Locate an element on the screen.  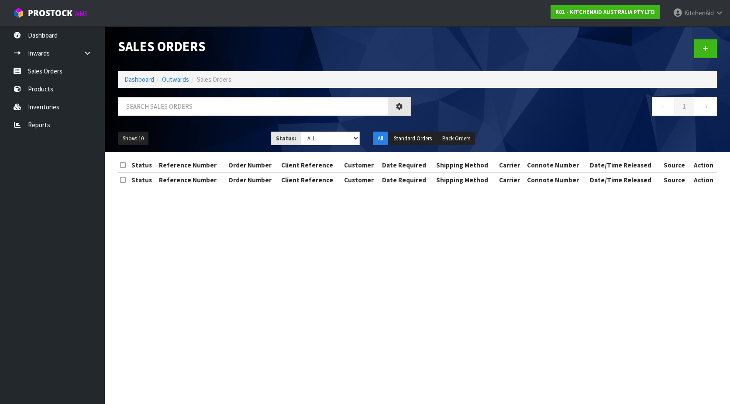
span: KitchenAid is located at coordinates (699, 13).